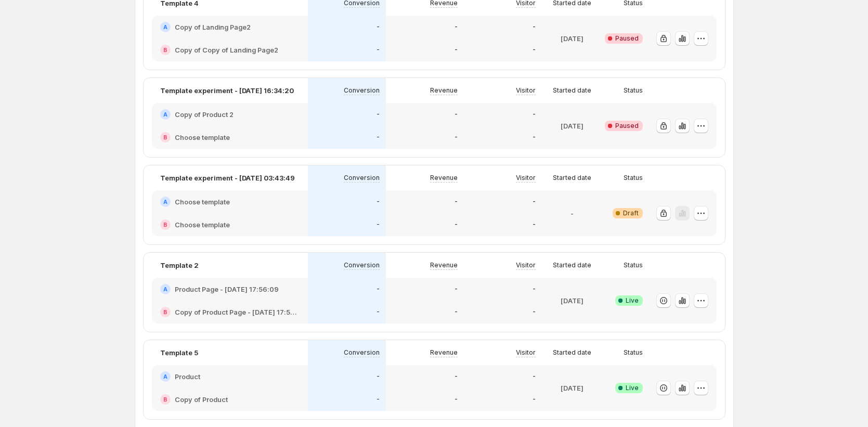 The image size is (868, 427). What do you see at coordinates (631, 214) in the screenshot?
I see `span: Draft` at bounding box center [631, 214].